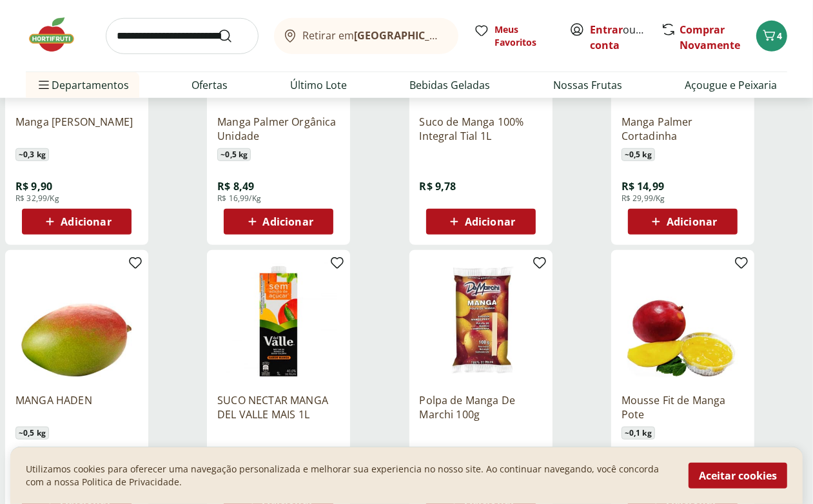 This screenshot has height=504, width=813. I want to click on a: Comprar Novamente, so click(710, 37).